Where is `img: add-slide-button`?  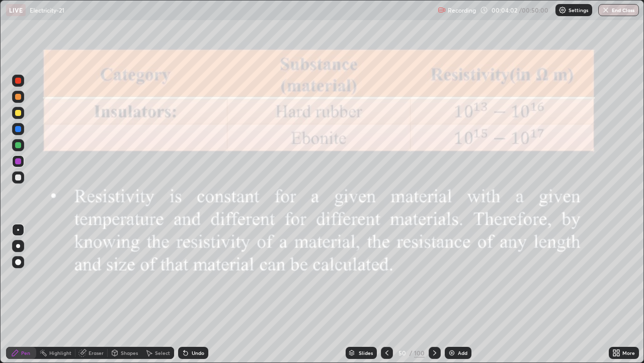 img: add-slide-button is located at coordinates (452, 353).